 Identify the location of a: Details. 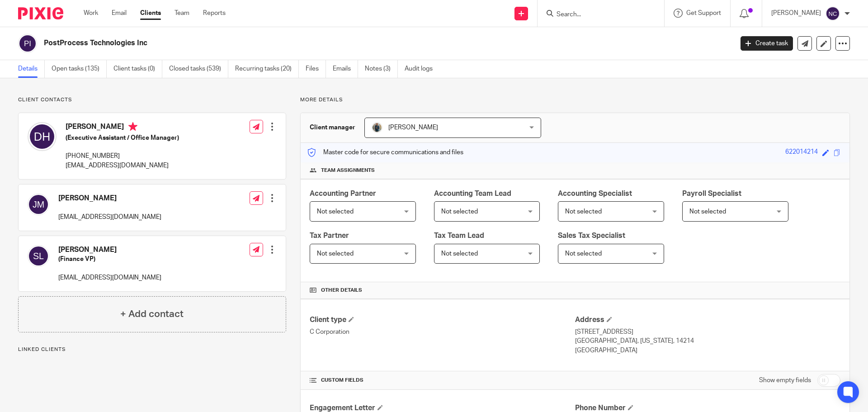
(31, 68).